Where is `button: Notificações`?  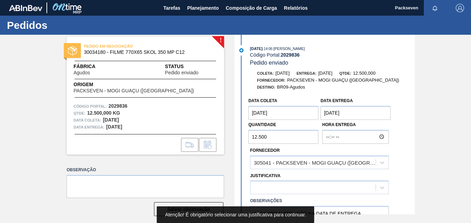 button: Notificações is located at coordinates (435, 8).